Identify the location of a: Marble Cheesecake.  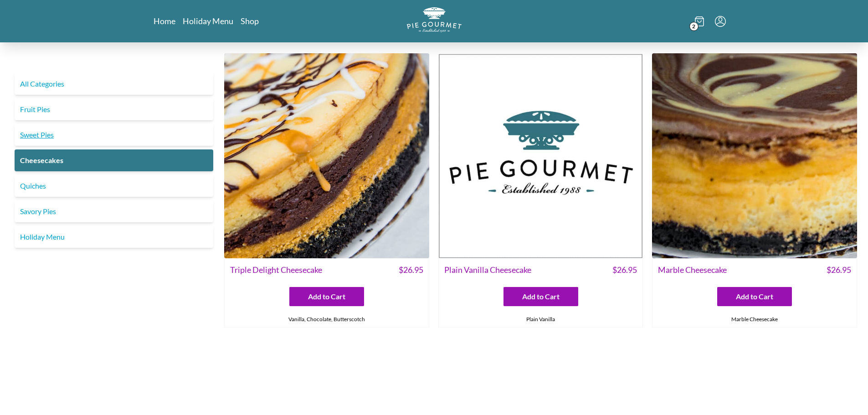
(754, 156).